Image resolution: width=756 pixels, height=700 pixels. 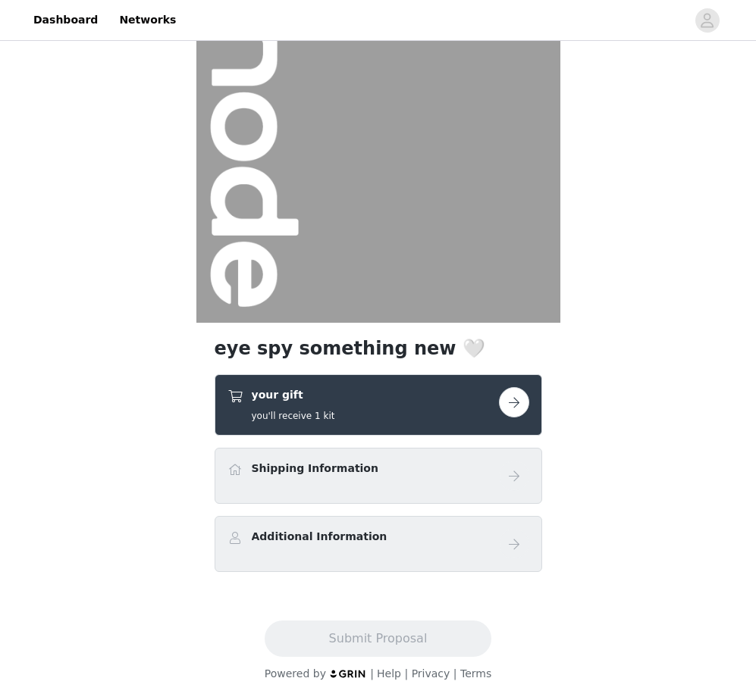 What do you see at coordinates (430, 674) in the screenshot?
I see `a: Privacy` at bounding box center [430, 674].